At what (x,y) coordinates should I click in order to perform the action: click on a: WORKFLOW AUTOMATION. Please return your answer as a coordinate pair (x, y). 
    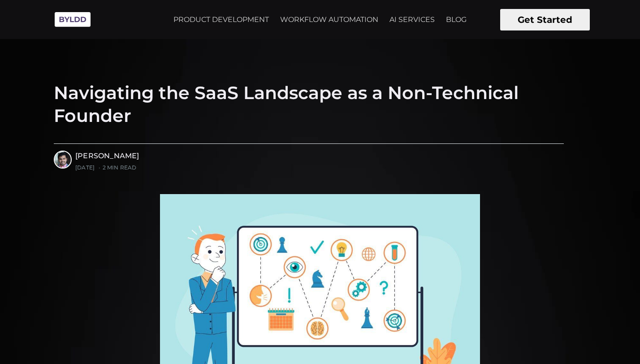
    Looking at the image, I should click on (329, 20).